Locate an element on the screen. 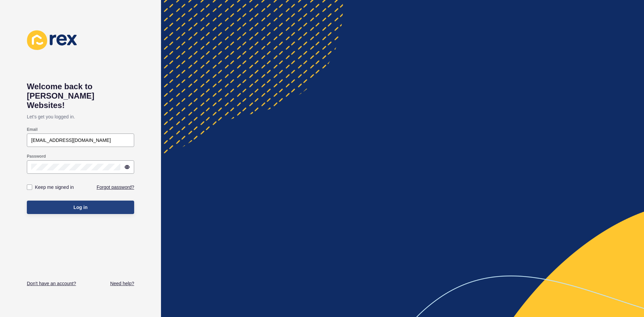 The image size is (644, 317). a: Forgot password? is located at coordinates (115, 187).